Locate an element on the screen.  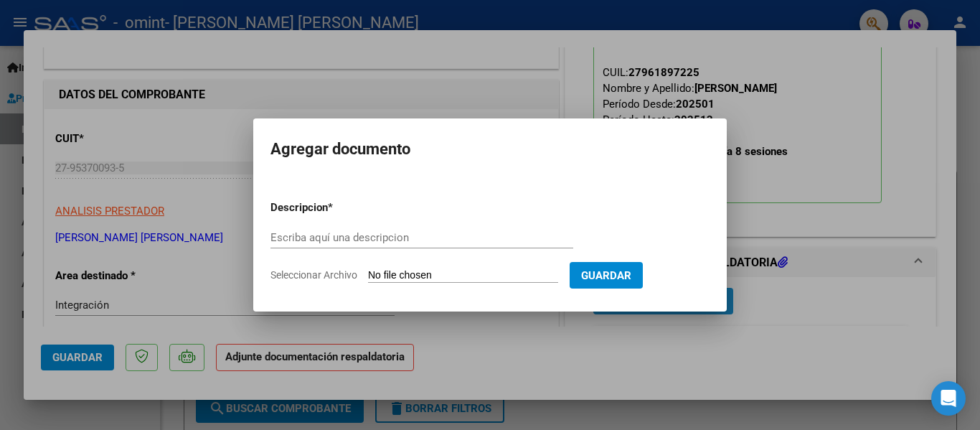
p: Descripcion is located at coordinates (336, 208).